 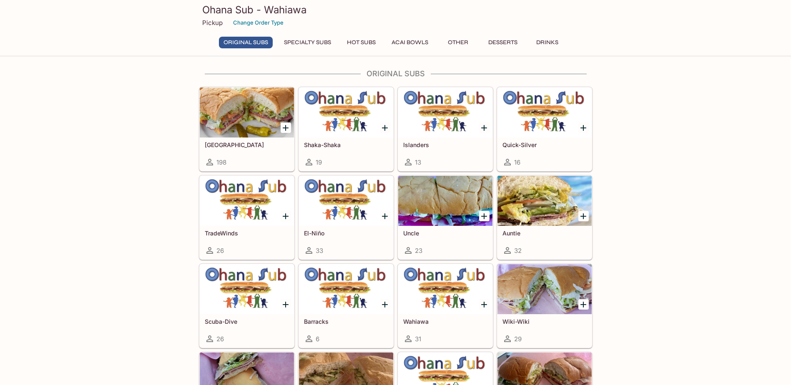 What do you see at coordinates (258, 23) in the screenshot?
I see `button: Change Order Type` at bounding box center [258, 23].